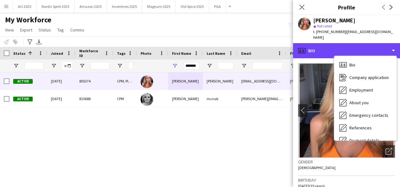 Image resolution: width=400 pixels, height=187 pixels. Describe the element at coordinates (30, 42) in the screenshot. I see `app-action-btn: Advanced filters` at that location.